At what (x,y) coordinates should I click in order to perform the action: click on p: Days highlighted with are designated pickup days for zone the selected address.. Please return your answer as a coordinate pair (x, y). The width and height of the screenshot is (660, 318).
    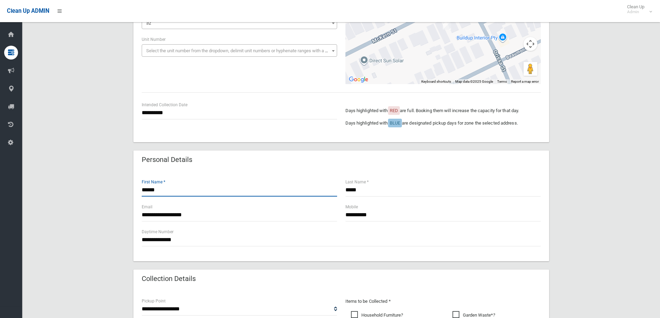
    Looking at the image, I should click on (443, 123).